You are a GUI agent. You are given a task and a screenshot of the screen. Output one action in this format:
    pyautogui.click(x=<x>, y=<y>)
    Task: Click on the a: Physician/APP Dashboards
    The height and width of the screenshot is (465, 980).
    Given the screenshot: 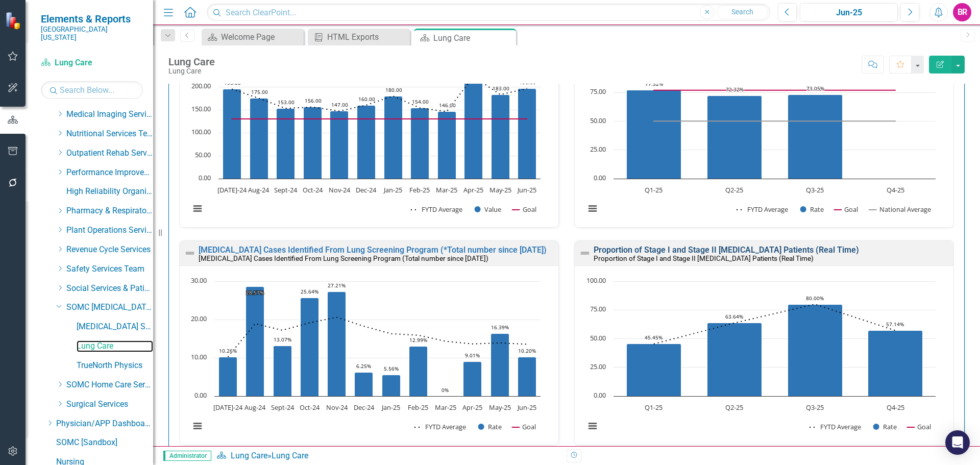 What is the action you would take?
    pyautogui.click(x=105, y=424)
    